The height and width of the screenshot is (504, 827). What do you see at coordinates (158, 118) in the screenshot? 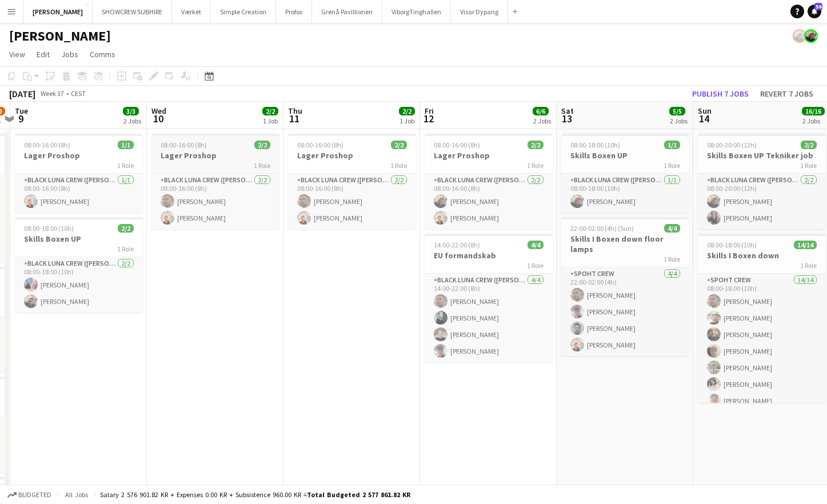
I see `span: 10` at bounding box center [158, 118].